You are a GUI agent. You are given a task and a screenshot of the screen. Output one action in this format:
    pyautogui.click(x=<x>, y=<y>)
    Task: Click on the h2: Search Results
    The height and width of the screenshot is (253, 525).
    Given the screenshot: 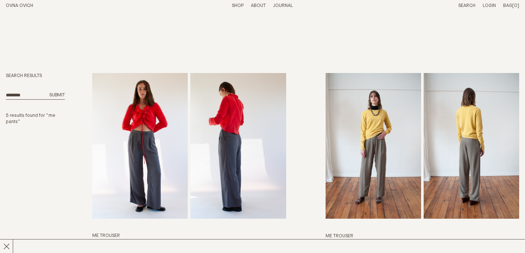 What is the action you would take?
    pyautogui.click(x=35, y=76)
    